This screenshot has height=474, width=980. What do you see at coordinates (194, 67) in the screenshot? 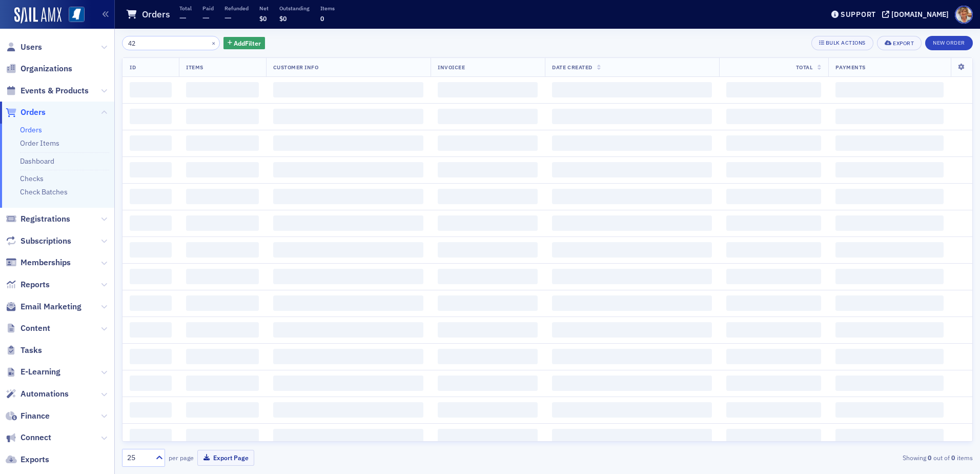
I see `span: Items` at bounding box center [194, 67].